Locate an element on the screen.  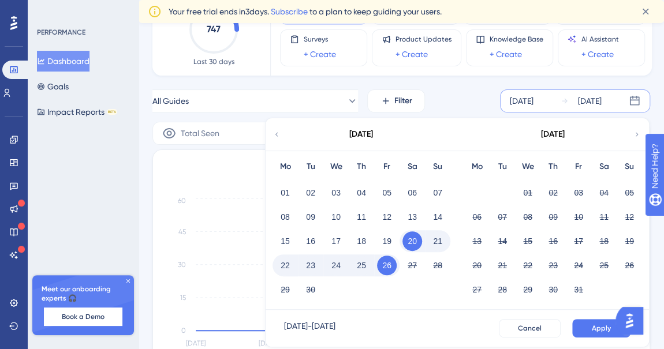
tspan: 15 is located at coordinates (183, 298).